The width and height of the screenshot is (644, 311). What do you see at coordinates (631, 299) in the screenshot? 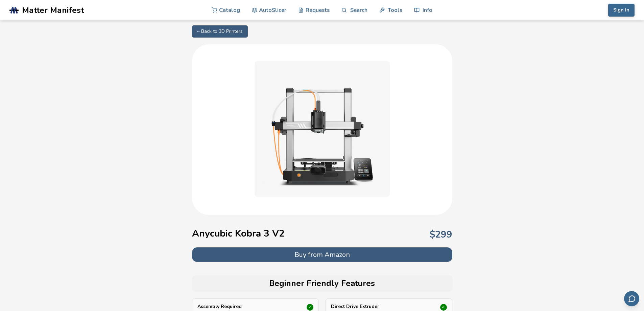
I see `button: Send feedback via email` at bounding box center [631, 299].